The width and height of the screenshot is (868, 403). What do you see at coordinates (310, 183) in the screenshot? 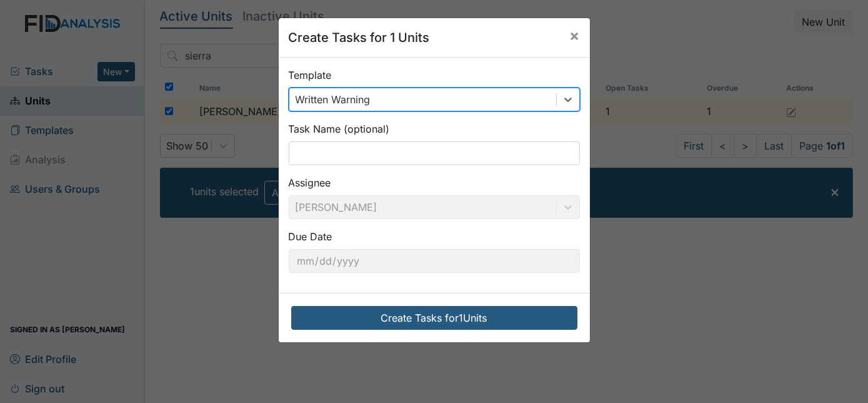
I see `label: Assignee` at bounding box center [310, 183].